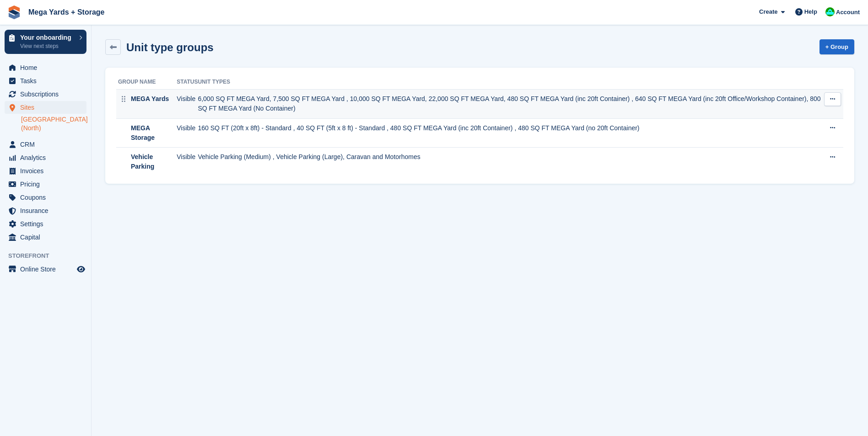 Image resolution: width=868 pixels, height=436 pixels. What do you see at coordinates (48, 197) in the screenshot?
I see `span: Coupons` at bounding box center [48, 197].